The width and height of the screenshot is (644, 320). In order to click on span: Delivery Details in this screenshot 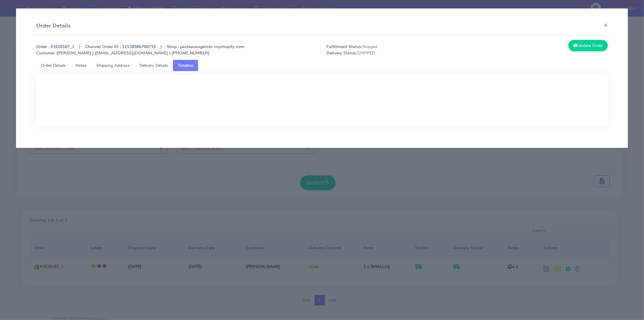, I will do `click(154, 65)`.